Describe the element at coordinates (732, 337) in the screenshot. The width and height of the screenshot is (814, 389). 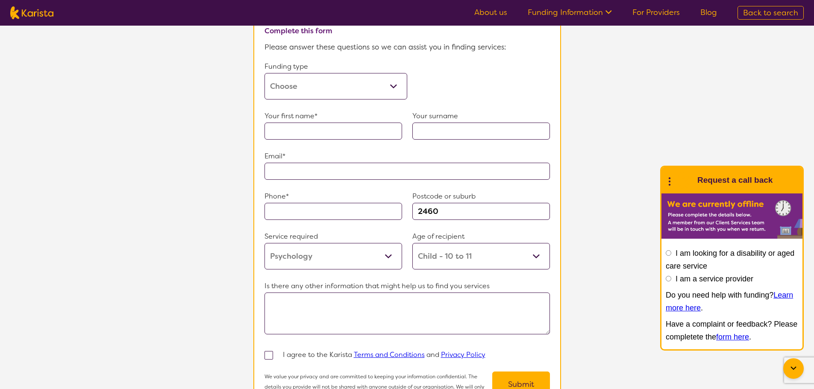
I see `a: form here` at that location.